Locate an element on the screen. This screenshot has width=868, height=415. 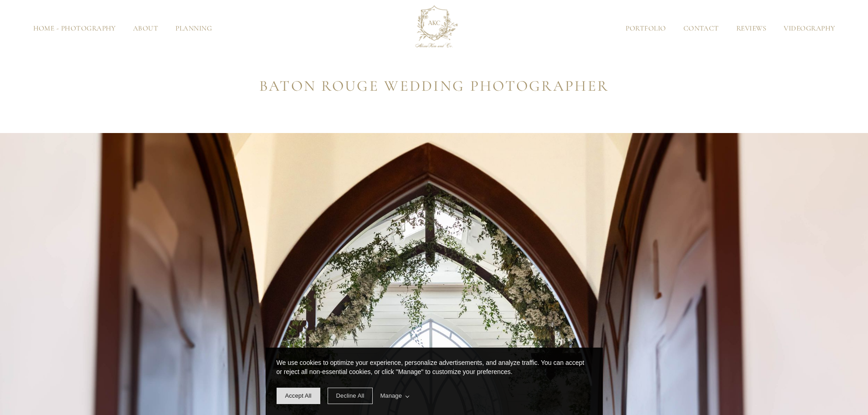
a: Videography is located at coordinates (809, 28).